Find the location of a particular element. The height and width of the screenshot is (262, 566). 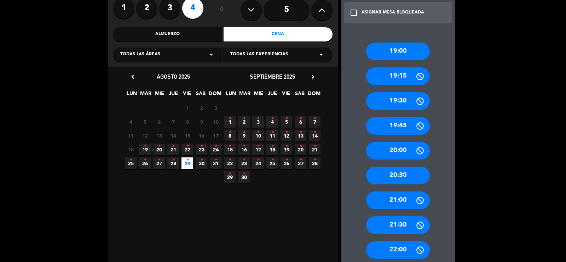

span: 27 is located at coordinates (159, 163).